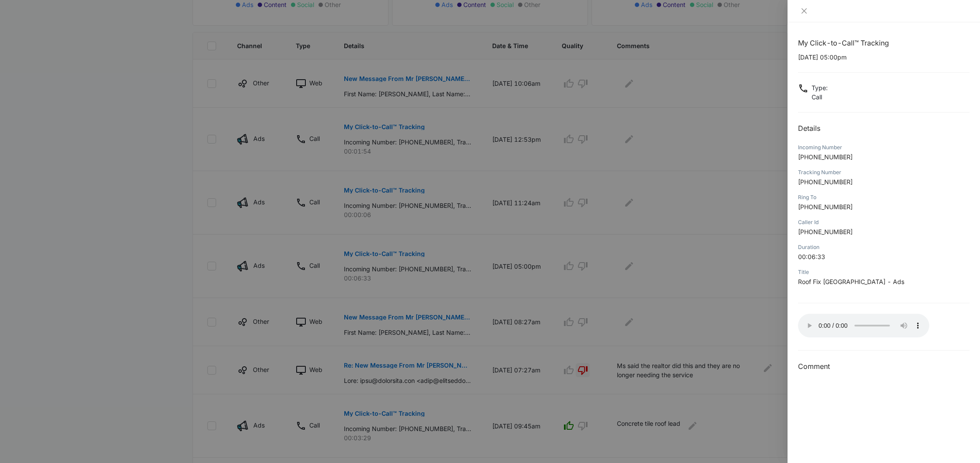  What do you see at coordinates (863, 325) in the screenshot?
I see `audio: Your browser does not support the audio tag.` at bounding box center [863, 325].